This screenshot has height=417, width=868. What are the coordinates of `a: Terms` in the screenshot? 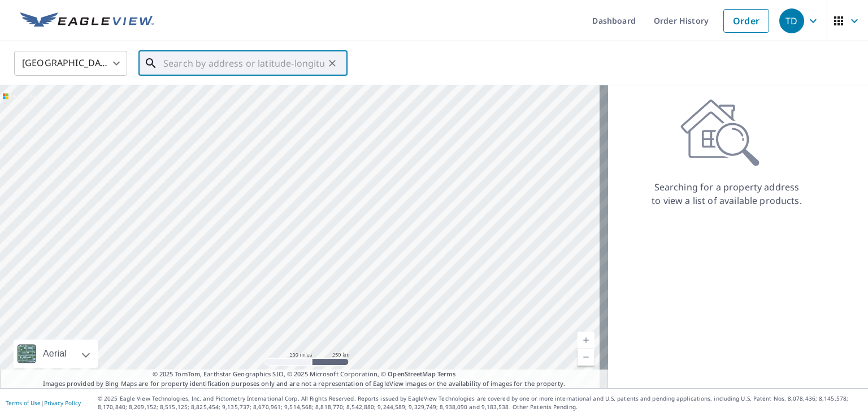 It's located at (447, 373).